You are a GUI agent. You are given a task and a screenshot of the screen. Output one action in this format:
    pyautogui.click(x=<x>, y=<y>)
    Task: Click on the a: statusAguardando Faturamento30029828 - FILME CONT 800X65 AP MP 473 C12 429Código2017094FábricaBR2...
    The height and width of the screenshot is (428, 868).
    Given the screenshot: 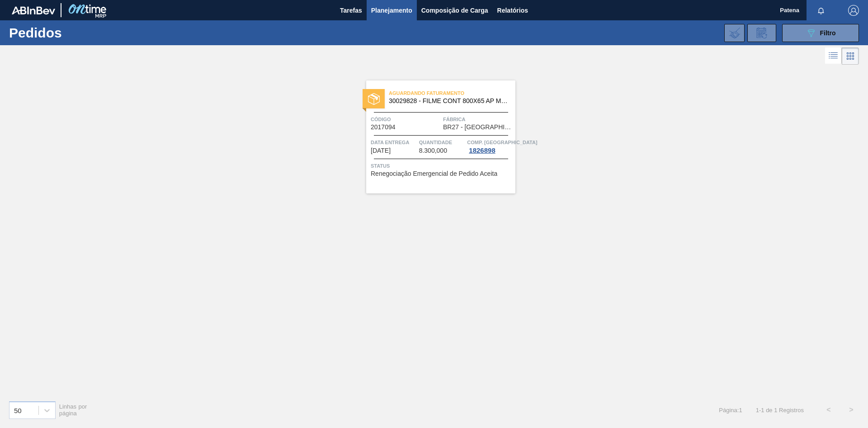 What is the action you would take?
    pyautogui.click(x=434, y=137)
    